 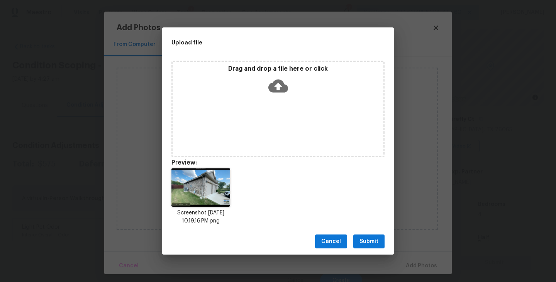 What do you see at coordinates (369, 241) in the screenshot?
I see `span: Submit` at bounding box center [369, 241].